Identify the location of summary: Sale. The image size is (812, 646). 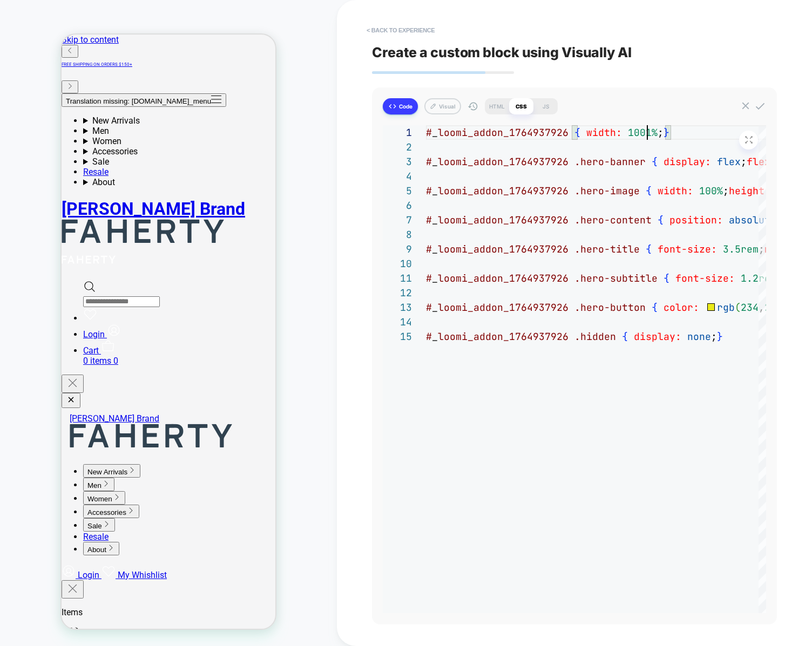
(118, 127).